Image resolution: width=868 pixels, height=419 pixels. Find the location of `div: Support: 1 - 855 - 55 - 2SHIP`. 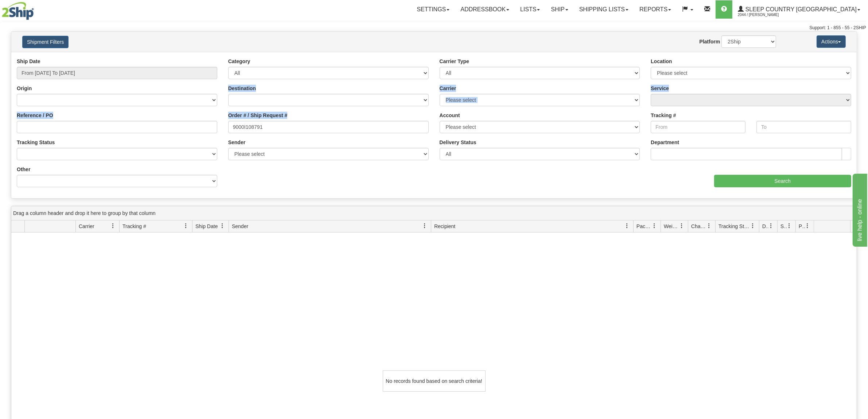

div: Support: 1 - 855 - 55 - 2SHIP is located at coordinates (434, 28).